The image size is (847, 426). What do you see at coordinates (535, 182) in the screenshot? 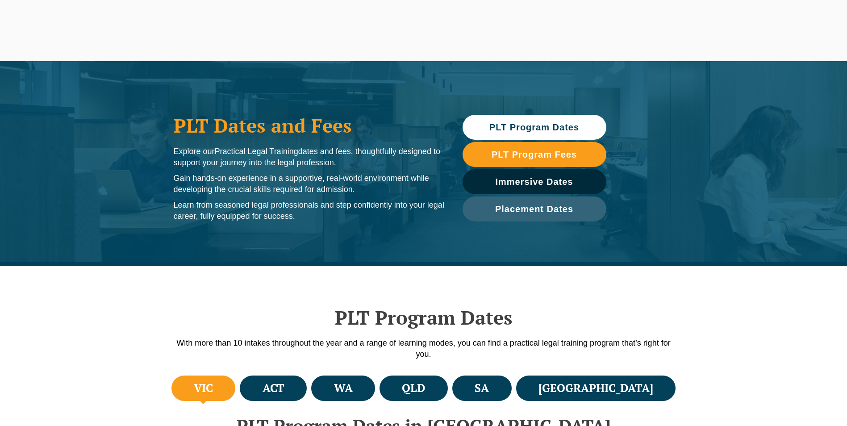
I see `span: Immersive Dates` at bounding box center [535, 182].